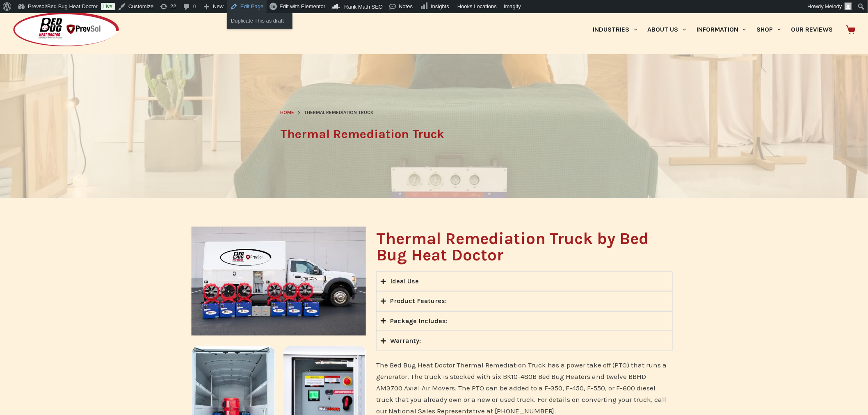 This screenshot has height=415, width=868. I want to click on summary: Ideal Use, so click(525, 281).